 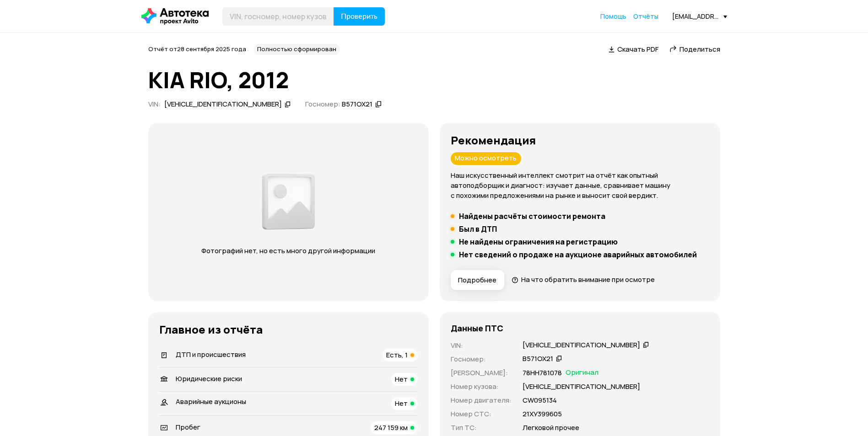 What do you see at coordinates (613, 16) in the screenshot?
I see `span: Помощь` at bounding box center [613, 16].